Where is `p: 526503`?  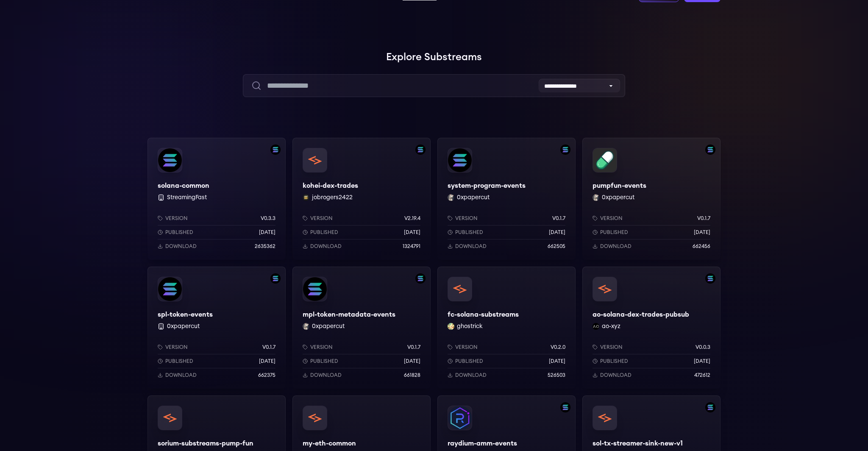
p: 526503 is located at coordinates (556, 375).